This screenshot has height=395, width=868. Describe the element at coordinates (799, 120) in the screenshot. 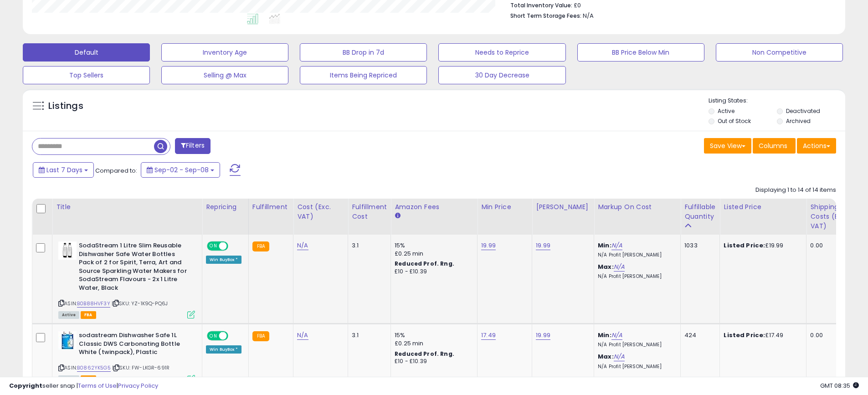

I see `label: Archived` at that location.